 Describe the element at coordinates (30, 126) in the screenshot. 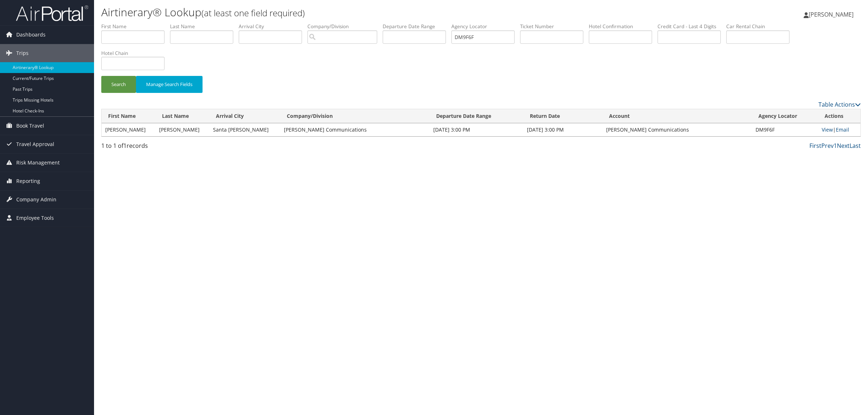

I see `span: Book Travel` at that location.